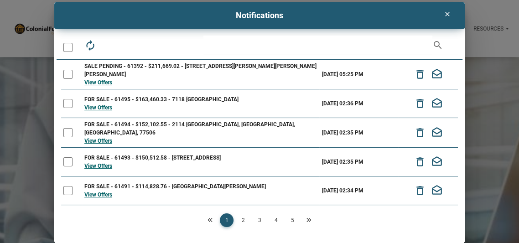 The width and height of the screenshot is (519, 243). Describe the element at coordinates (260, 15) in the screenshot. I see `h4: Notifications` at that location.